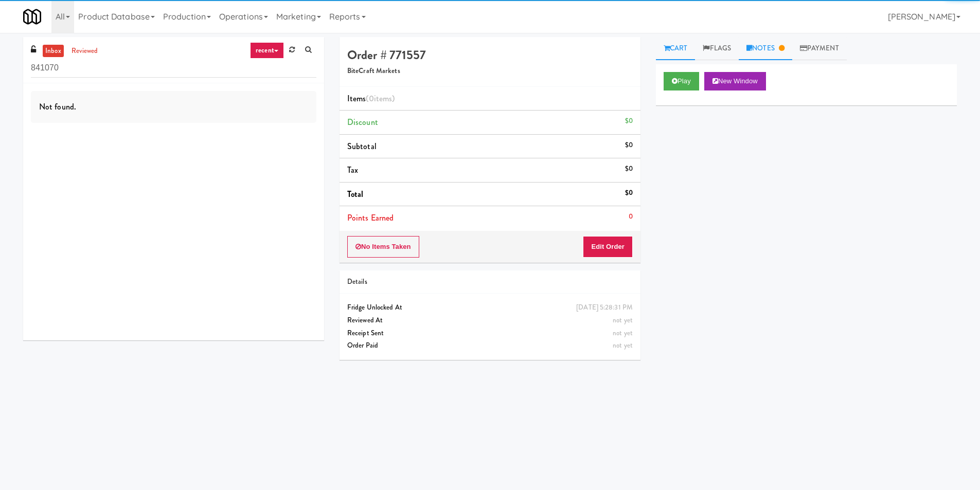 This screenshot has width=980, height=490. What do you see at coordinates (630, 216) in the screenshot?
I see `div: 0` at bounding box center [630, 216].